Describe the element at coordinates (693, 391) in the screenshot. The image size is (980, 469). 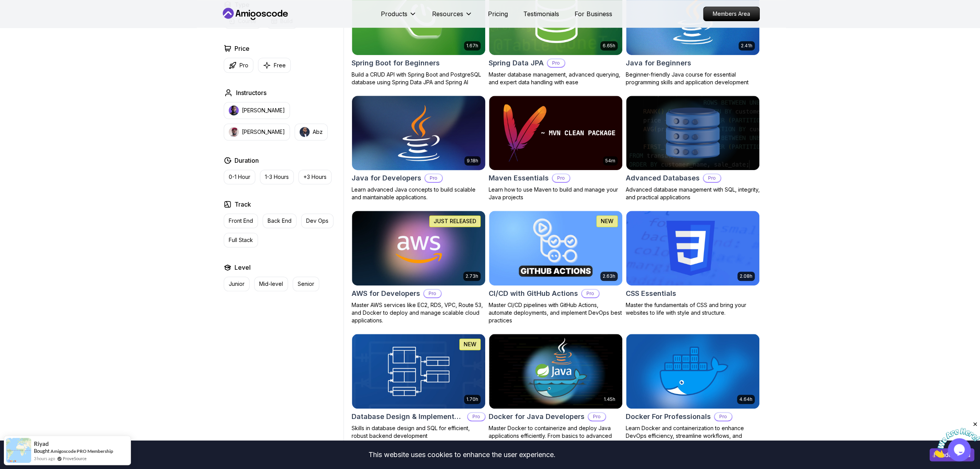
I see `a: Docker For Professionals card4.64hDocker For ProfessionalsProLearn Docker and containerization to...` at that location.